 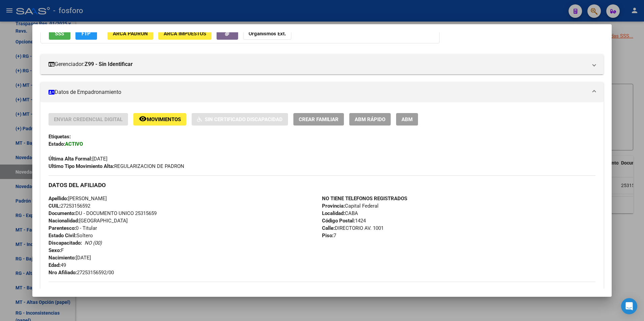 What do you see at coordinates (81, 272) in the screenshot?
I see `span: 27253156592/00` at bounding box center [81, 272].